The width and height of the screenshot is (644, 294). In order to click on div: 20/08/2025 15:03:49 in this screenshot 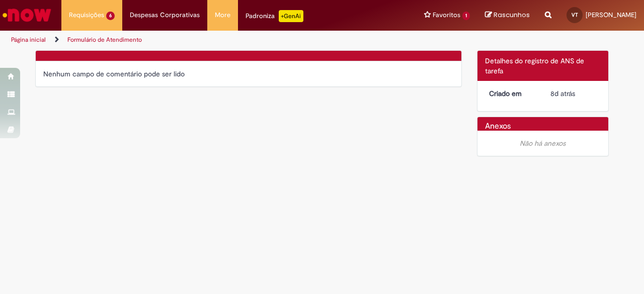, I will do `click(574, 93)`.